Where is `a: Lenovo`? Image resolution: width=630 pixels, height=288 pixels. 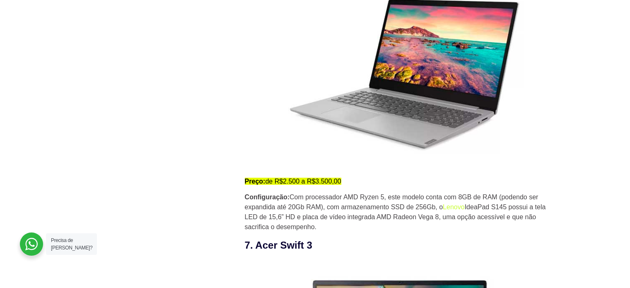
a: Lenovo is located at coordinates (454, 207).